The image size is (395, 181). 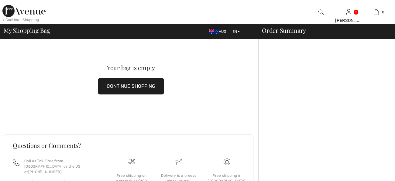 What do you see at coordinates (376, 12) in the screenshot?
I see `a: 0` at bounding box center [376, 12].